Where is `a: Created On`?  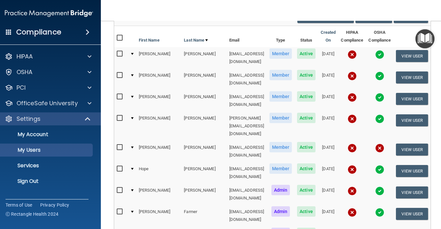
a: Created On is located at coordinates (328, 36).